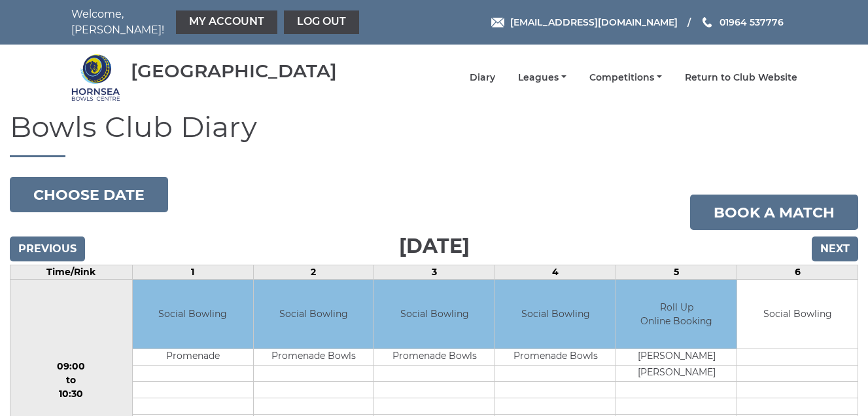 This screenshot has height=416, width=868. I want to click on a: Log out, so click(322, 22).